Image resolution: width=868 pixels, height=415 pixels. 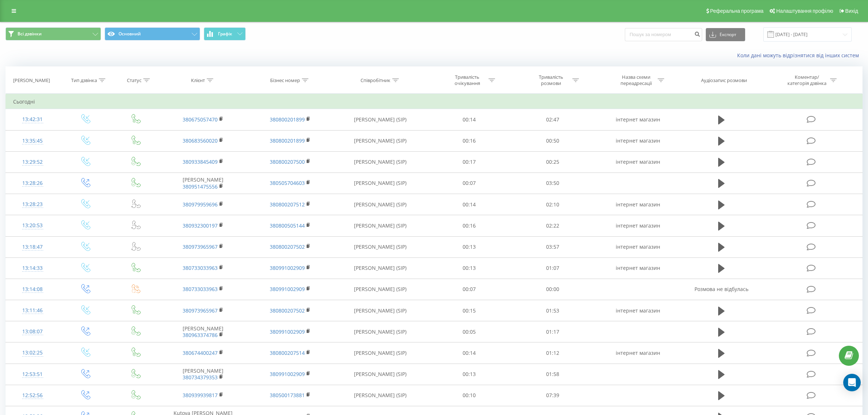 I want to click on td: 02:22, so click(x=552, y=226).